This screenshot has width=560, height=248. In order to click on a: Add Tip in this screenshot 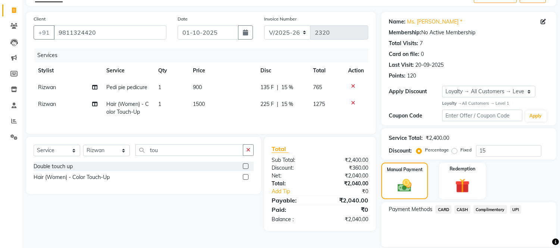, I will do `click(297, 191)`.